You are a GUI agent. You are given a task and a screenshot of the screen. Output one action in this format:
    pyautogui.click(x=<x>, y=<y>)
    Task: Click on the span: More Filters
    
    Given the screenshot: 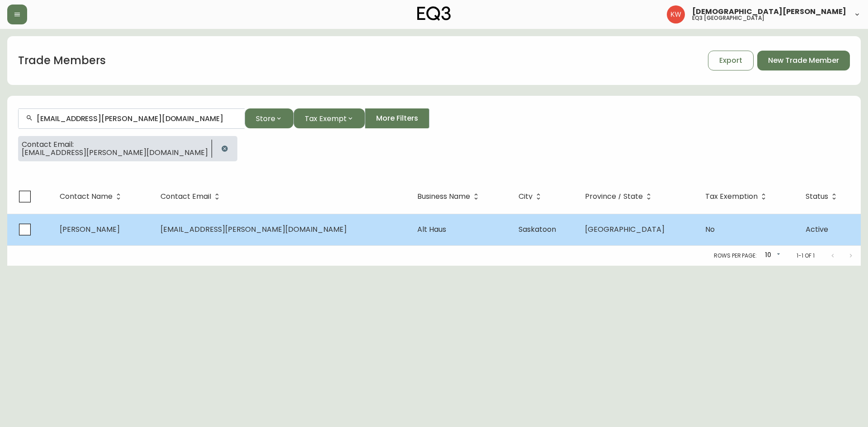 What is the action you would take?
    pyautogui.click(x=397, y=118)
    